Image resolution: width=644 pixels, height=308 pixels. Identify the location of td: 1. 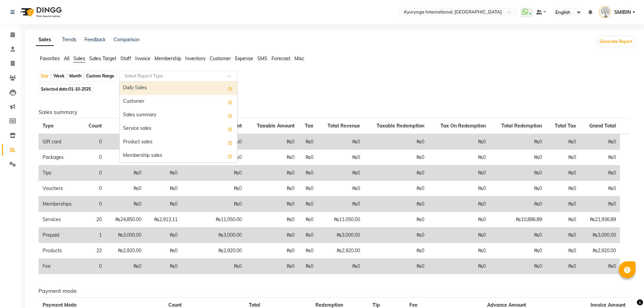
(93, 235).